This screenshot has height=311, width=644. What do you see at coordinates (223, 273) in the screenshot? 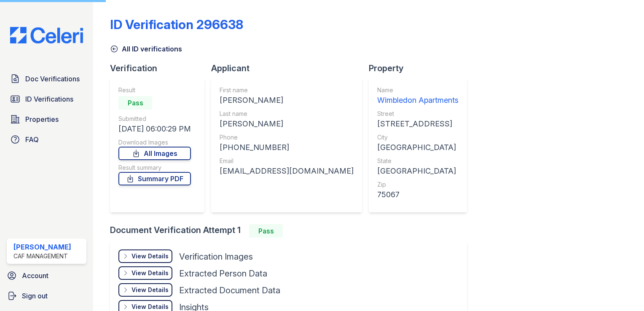
I see `div: Extracted Person Data` at bounding box center [223, 273].